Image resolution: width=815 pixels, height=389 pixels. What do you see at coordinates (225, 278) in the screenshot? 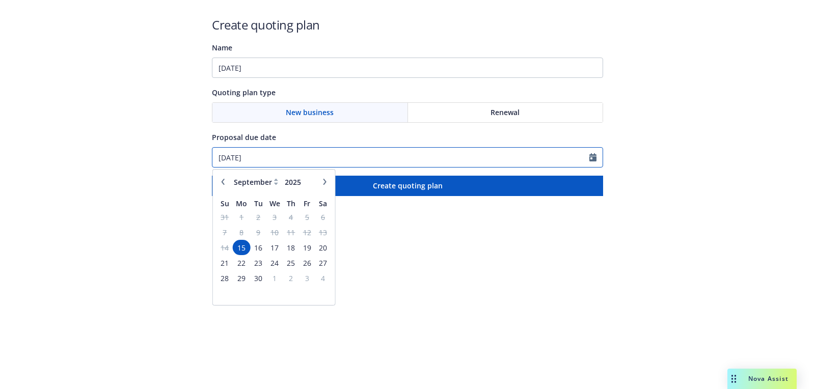
I see `td: 28` at bounding box center [225, 278].